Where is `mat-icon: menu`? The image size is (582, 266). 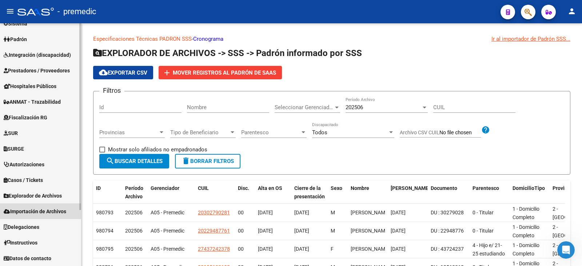
mat-icon: menu is located at coordinates (10, 11).